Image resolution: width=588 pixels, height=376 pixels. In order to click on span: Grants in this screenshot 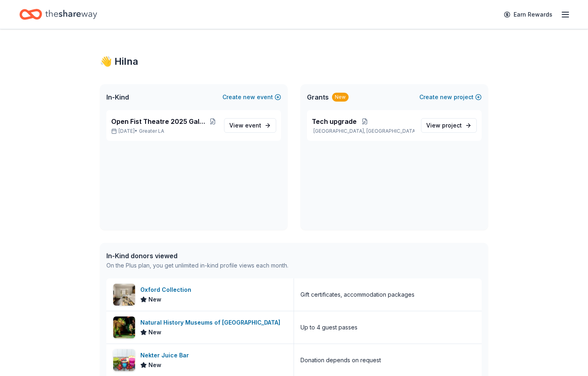, I will do `click(318, 97)`.